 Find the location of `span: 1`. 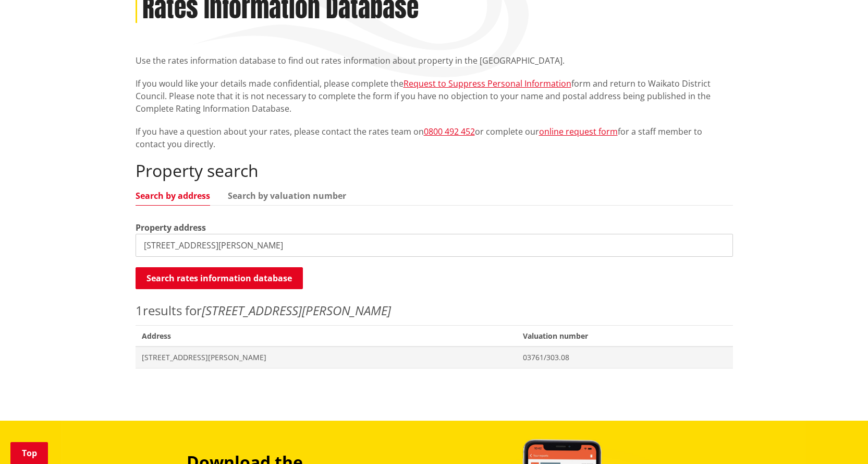

span: 1 is located at coordinates (139, 310).